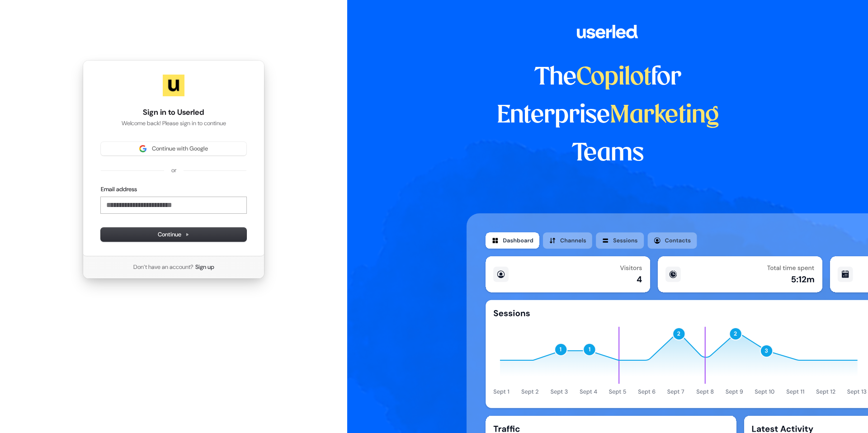 Image resolution: width=868 pixels, height=433 pixels. What do you see at coordinates (180, 148) in the screenshot?
I see `span: Continue with Google` at bounding box center [180, 148].